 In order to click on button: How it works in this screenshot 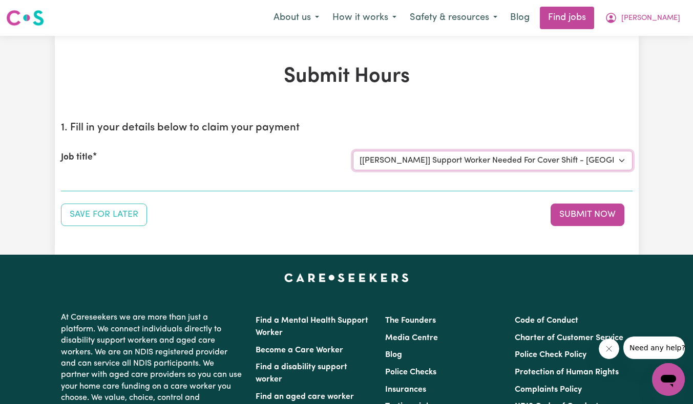, I will do `click(364, 18)`.